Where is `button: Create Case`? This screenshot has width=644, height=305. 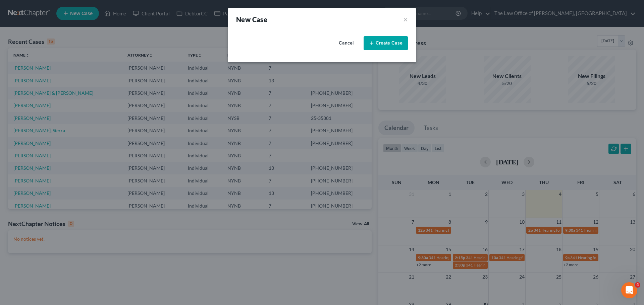
button: Create Case is located at coordinates (386, 43).